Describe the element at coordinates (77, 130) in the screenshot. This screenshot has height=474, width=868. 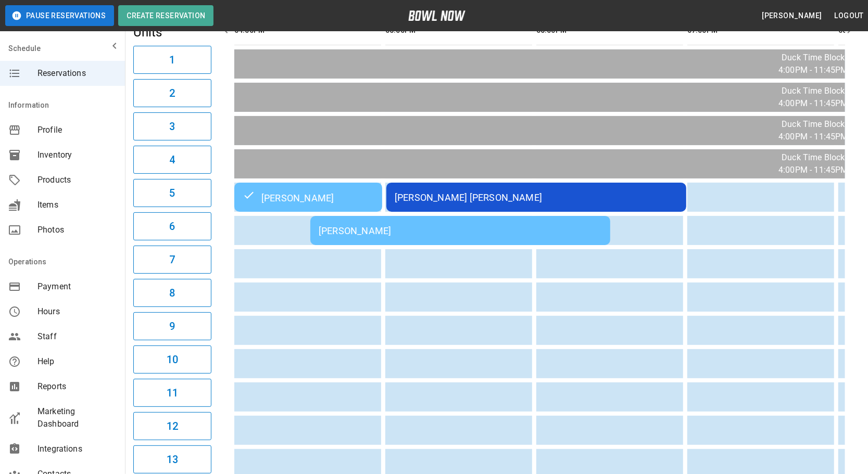
I see `span: Profile` at that location.